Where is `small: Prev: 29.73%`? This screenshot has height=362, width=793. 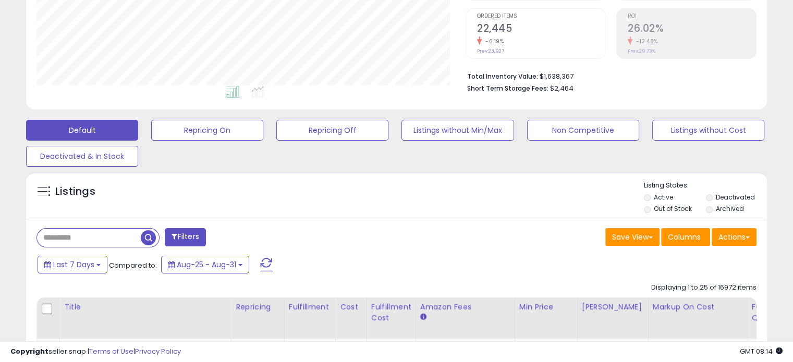 small: Prev: 29.73% is located at coordinates (641, 51).